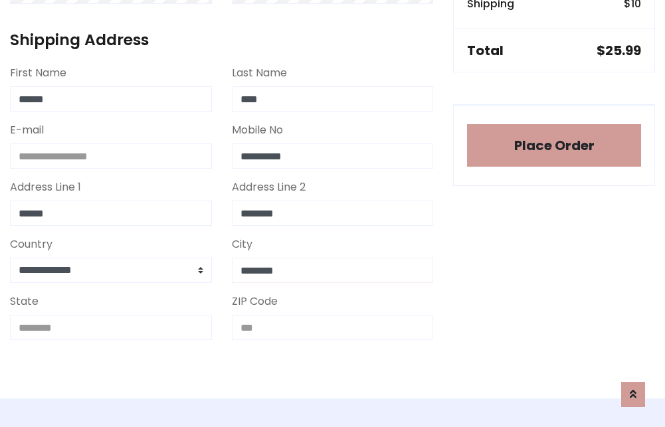 The image size is (665, 427). Describe the element at coordinates (257, 130) in the screenshot. I see `label: Mobile No` at that location.